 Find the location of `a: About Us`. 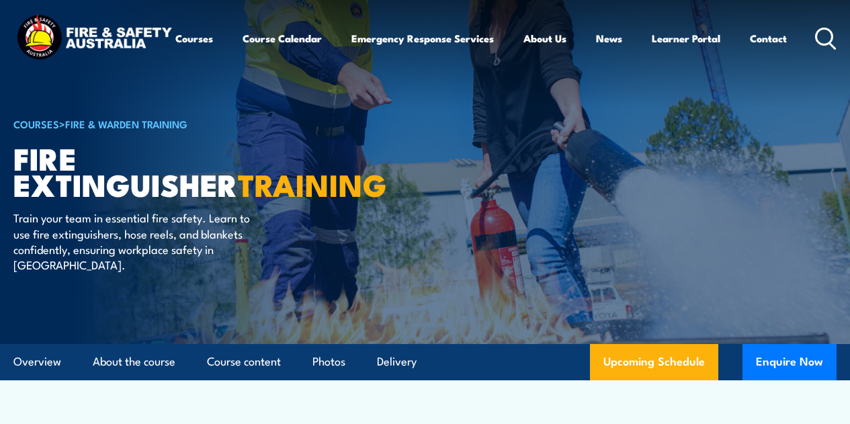

a: About Us is located at coordinates (545, 38).